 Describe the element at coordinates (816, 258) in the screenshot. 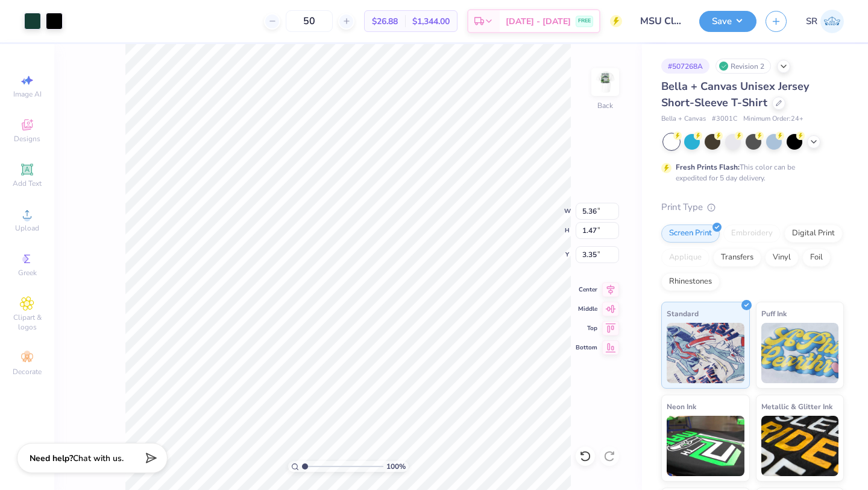

I see `div: Foil` at that location.